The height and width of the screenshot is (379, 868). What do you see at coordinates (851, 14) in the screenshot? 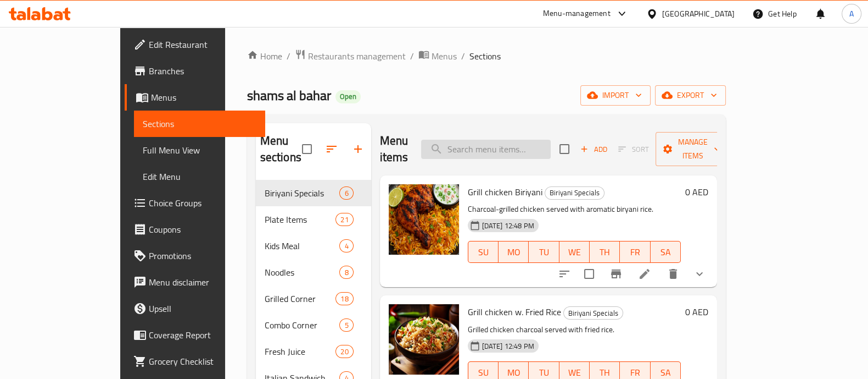
I see `span: A` at bounding box center [851, 14].